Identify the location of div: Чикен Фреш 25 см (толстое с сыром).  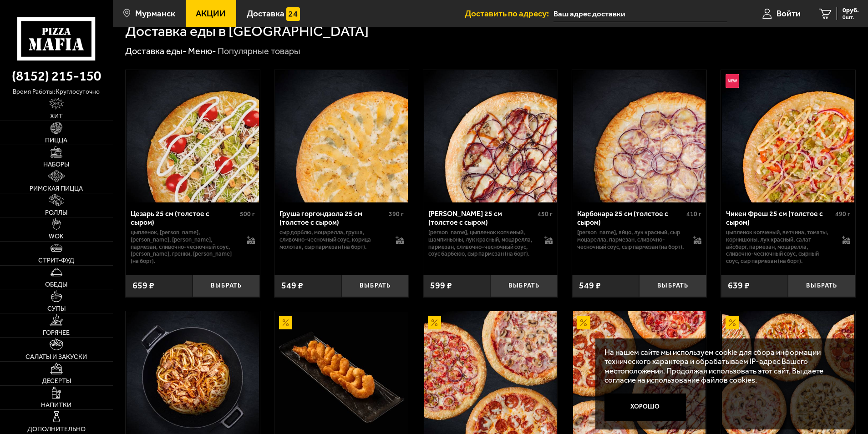
(779, 217).